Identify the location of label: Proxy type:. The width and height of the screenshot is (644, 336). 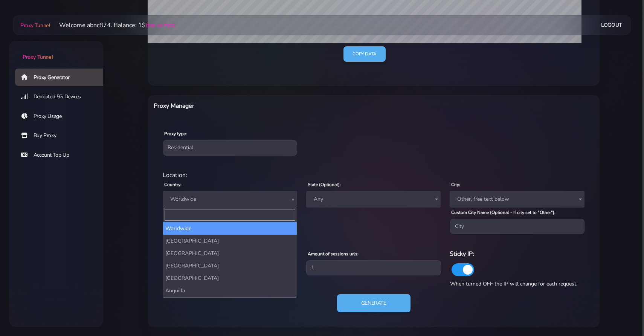
(175, 134).